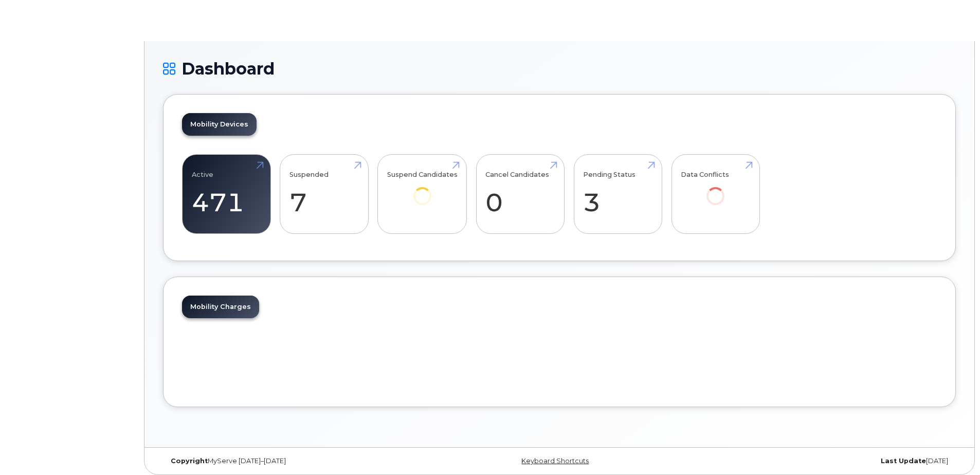 This screenshot has width=980, height=475. I want to click on a: Active 471, so click(226, 195).